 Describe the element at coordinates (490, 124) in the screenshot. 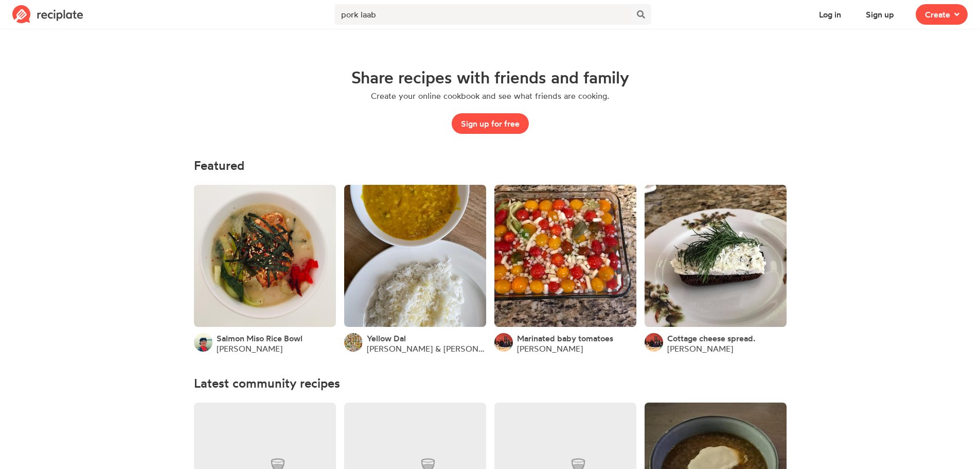

I see `button: Sign up for free` at that location.